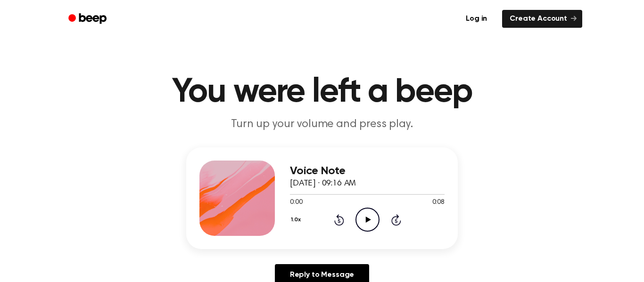 This screenshot has width=644, height=282. Describe the element at coordinates (476, 19) in the screenshot. I see `a: Log in` at that location.